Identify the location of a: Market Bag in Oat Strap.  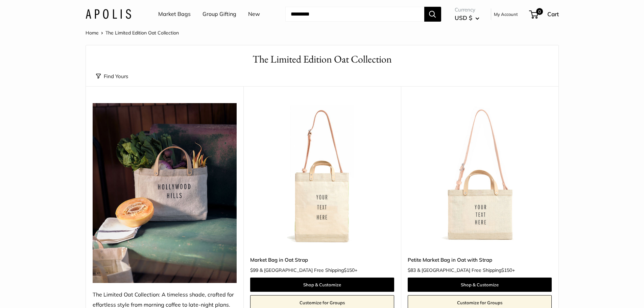
(322, 260).